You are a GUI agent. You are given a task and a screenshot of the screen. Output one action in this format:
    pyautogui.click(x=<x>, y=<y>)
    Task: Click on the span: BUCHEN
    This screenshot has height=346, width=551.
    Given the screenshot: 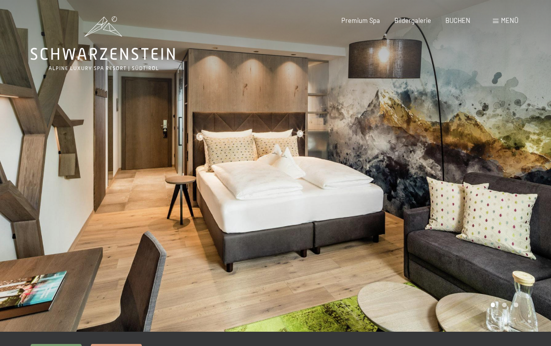 What is the action you would take?
    pyautogui.click(x=458, y=20)
    